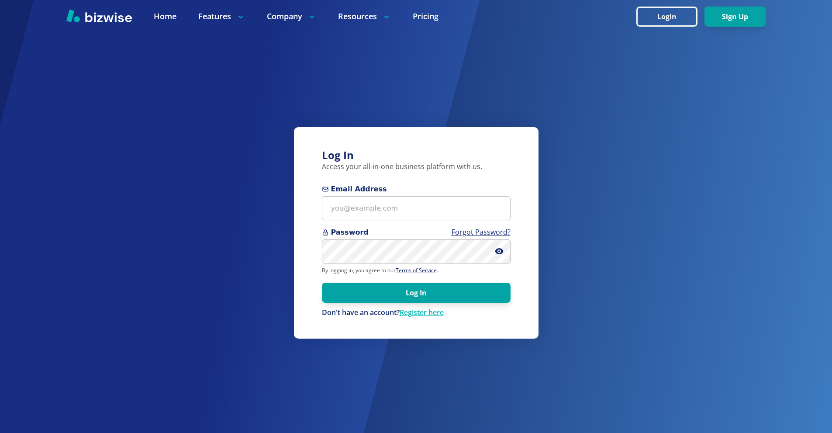 This screenshot has height=433, width=832. Describe the element at coordinates (364, 16) in the screenshot. I see `p: Resources` at that location.